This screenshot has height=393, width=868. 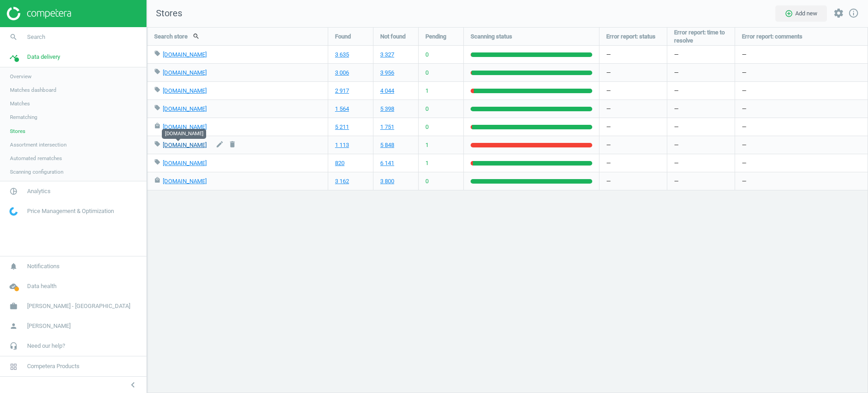 I want to click on a: 5 848, so click(x=387, y=145).